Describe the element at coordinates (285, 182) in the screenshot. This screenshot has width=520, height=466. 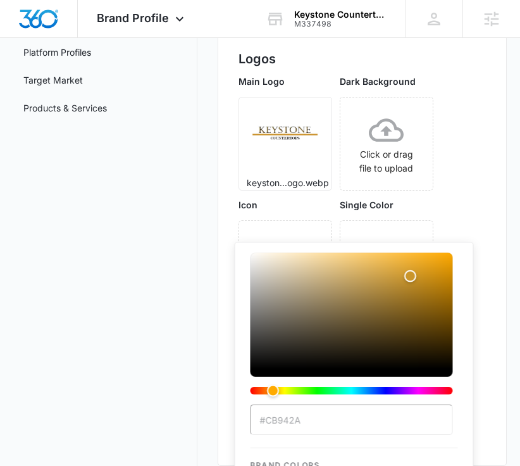
I see `p: keyston...ogo.webp` at that location.